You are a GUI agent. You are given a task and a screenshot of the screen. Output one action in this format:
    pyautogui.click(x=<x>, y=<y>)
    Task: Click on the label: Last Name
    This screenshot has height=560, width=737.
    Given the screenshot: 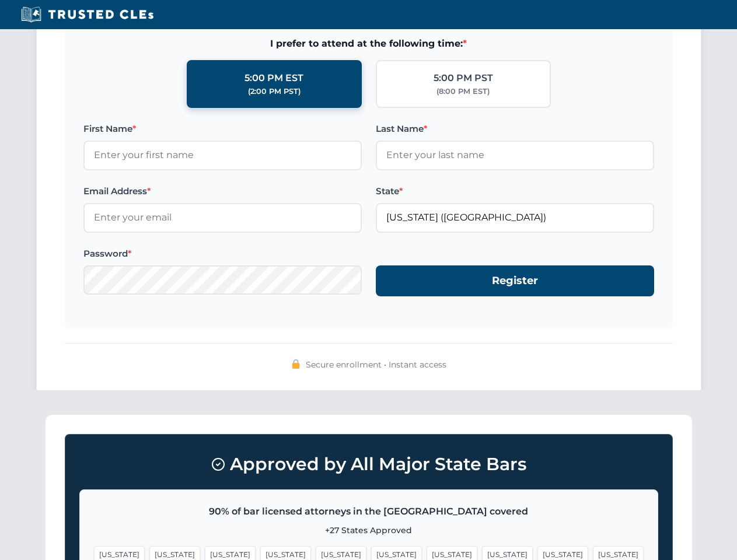 What is the action you would take?
    pyautogui.click(x=514, y=129)
    